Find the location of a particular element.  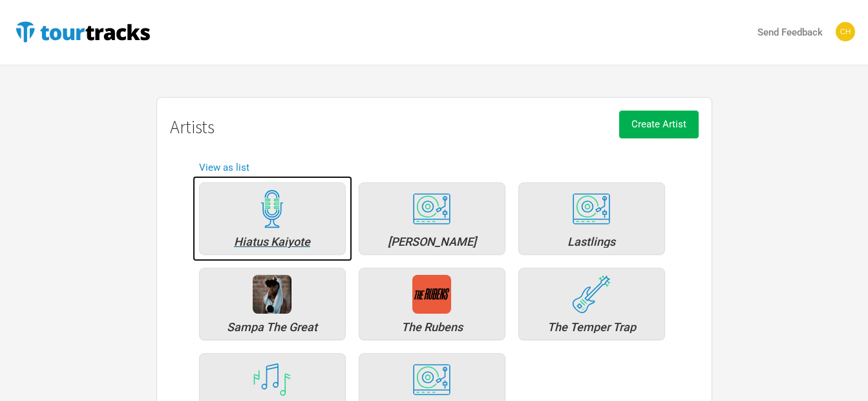

img: TourTracks is located at coordinates (82, 31).